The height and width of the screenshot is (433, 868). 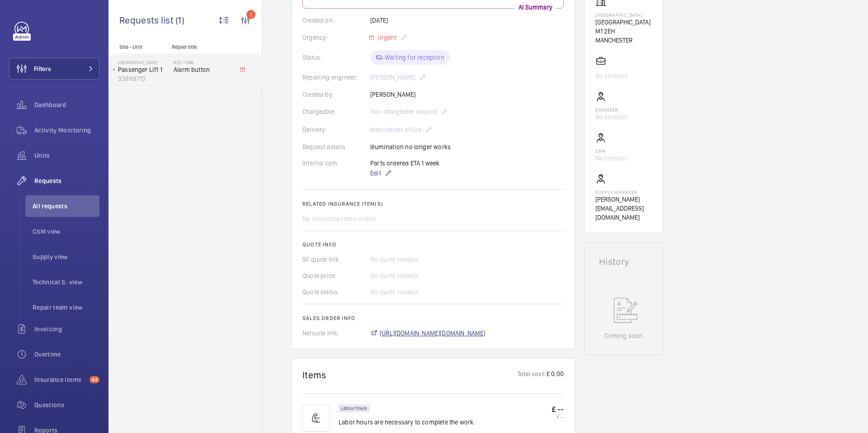 What do you see at coordinates (66, 282) in the screenshot?
I see `span: Technical S. view` at bounding box center [66, 282].